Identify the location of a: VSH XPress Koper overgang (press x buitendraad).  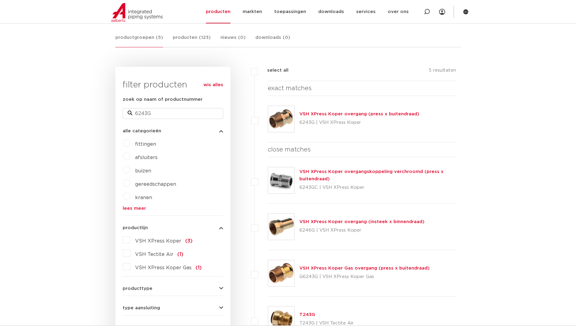
(359, 114).